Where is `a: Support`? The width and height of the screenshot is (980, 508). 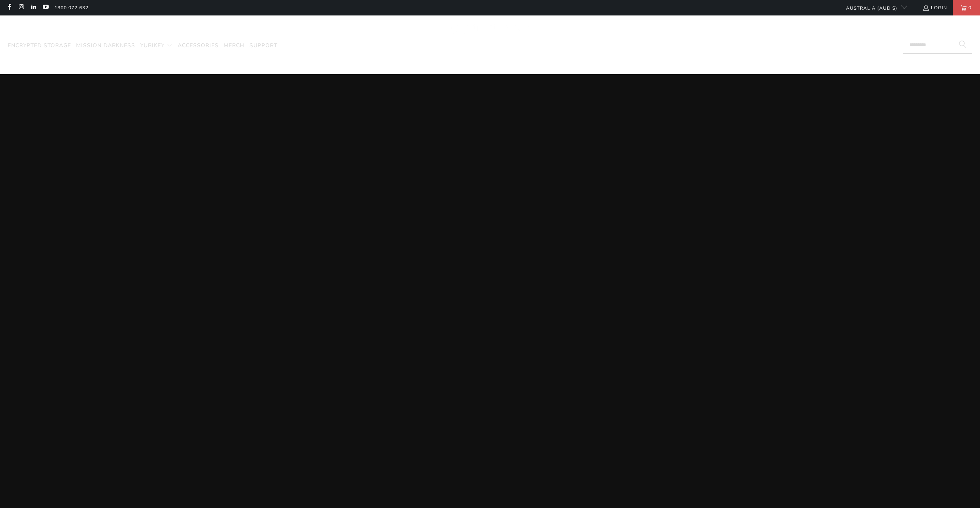
a: Support is located at coordinates (263, 46).